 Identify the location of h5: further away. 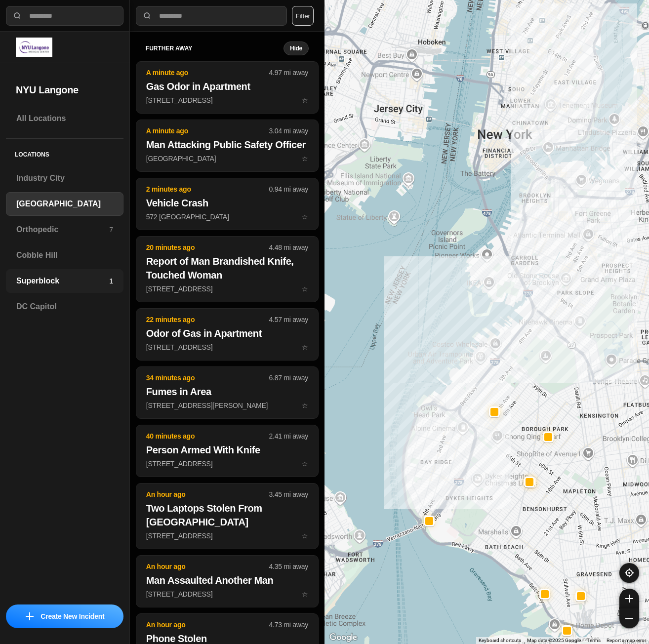
(214, 48).